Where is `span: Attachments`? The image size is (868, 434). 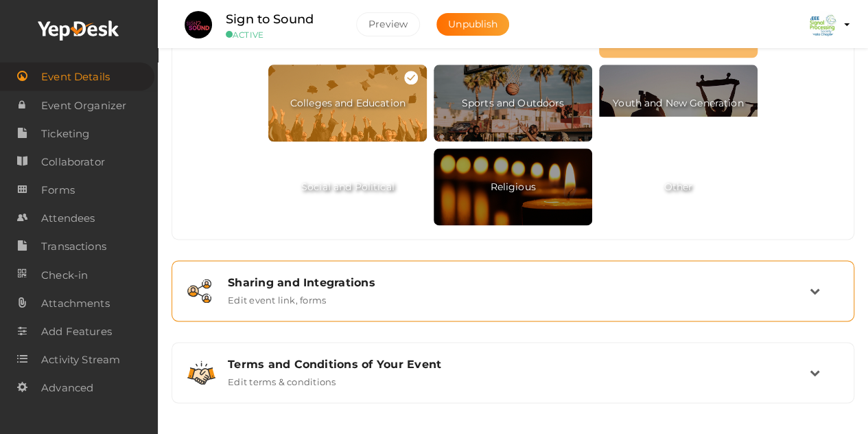
span: Attachments is located at coordinates (76, 304).